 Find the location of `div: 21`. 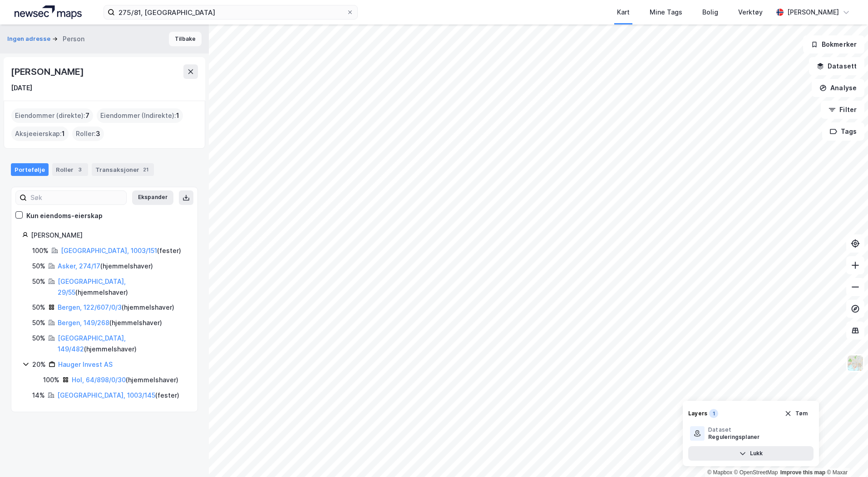

div: 21 is located at coordinates (145, 170).